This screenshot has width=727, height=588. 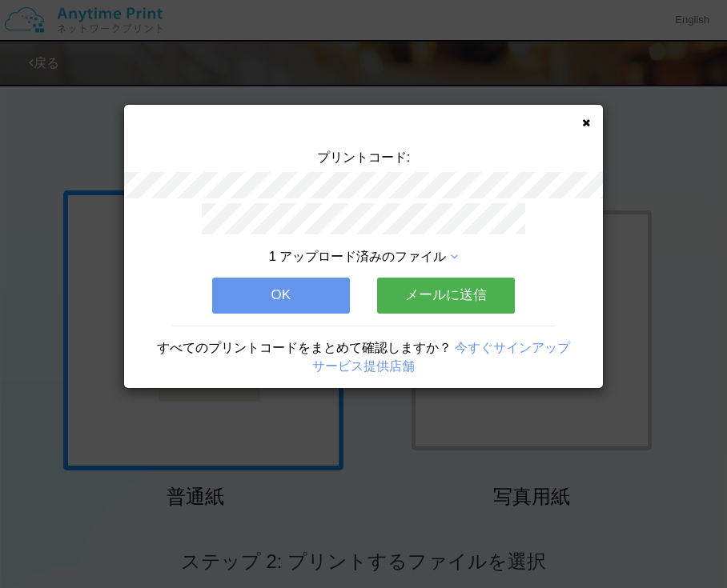 What do you see at coordinates (304, 348) in the screenshot?
I see `span: すべてのプリントコードをまとめて確認しますか？` at bounding box center [304, 348].